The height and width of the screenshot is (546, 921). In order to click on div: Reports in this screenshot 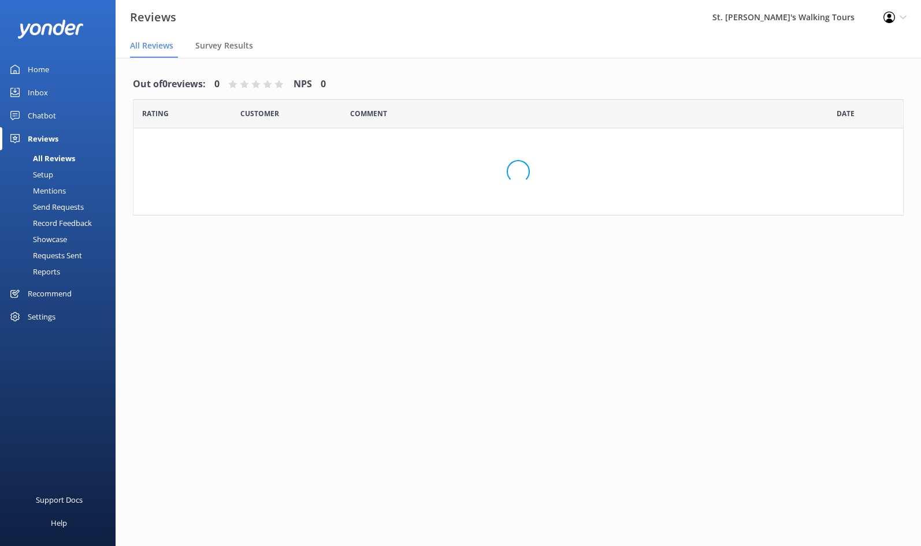, I will do `click(33, 271)`.